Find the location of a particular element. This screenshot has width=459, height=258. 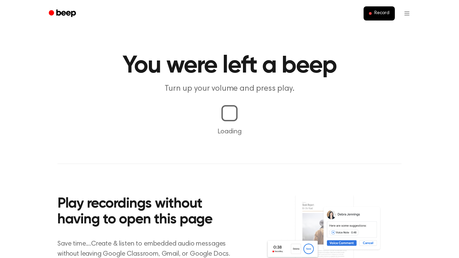

h2: Play recordings without having to open this page is located at coordinates (148, 212).